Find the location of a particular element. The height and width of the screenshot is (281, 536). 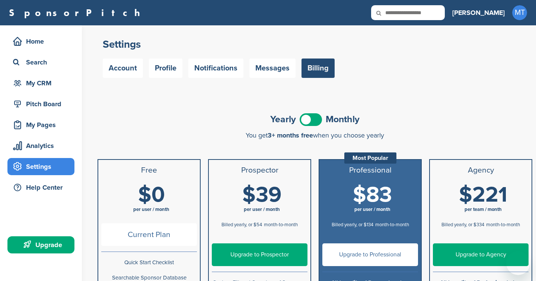

a: My CRM is located at coordinates (41, 83).